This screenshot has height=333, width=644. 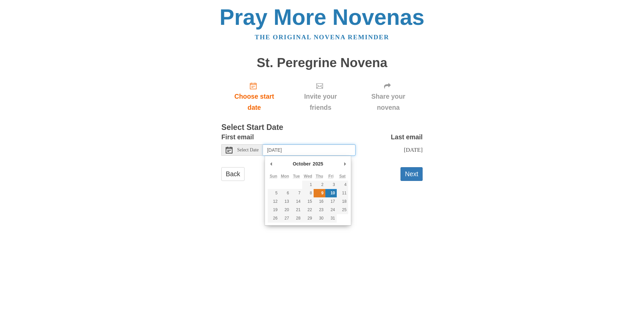 What do you see at coordinates (308, 185) in the screenshot?
I see `button: 1` at bounding box center [308, 185].